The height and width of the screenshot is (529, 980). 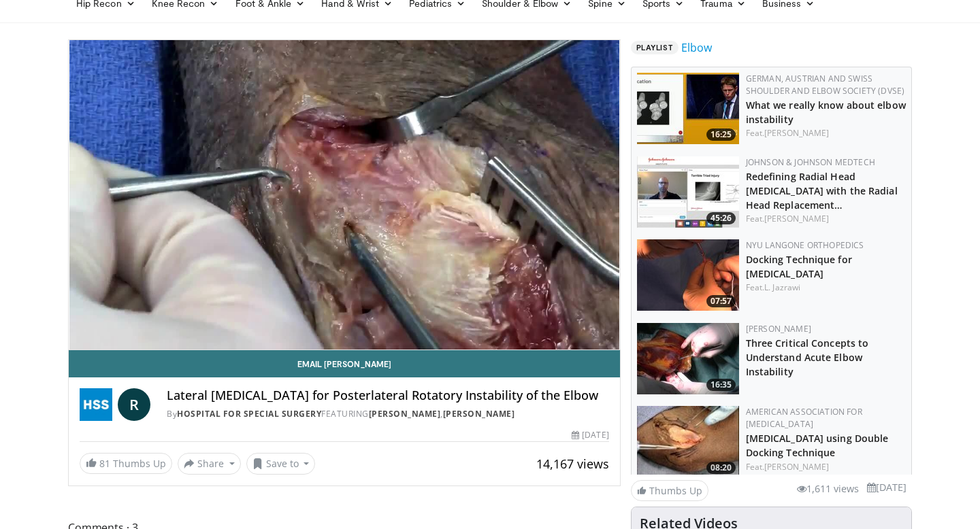 What do you see at coordinates (688, 108) in the screenshot?
I see `img: eb27a5a1-5b6b-4037-b469-7776d18fa67e.150x105_q85_crop-smart_upscale.jpg` at bounding box center [688, 108].